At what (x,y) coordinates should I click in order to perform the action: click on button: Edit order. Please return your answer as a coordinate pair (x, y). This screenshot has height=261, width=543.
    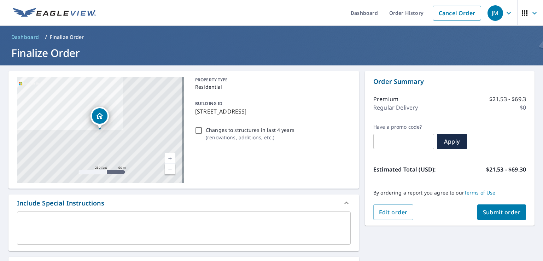
    Looking at the image, I should click on (393, 212).